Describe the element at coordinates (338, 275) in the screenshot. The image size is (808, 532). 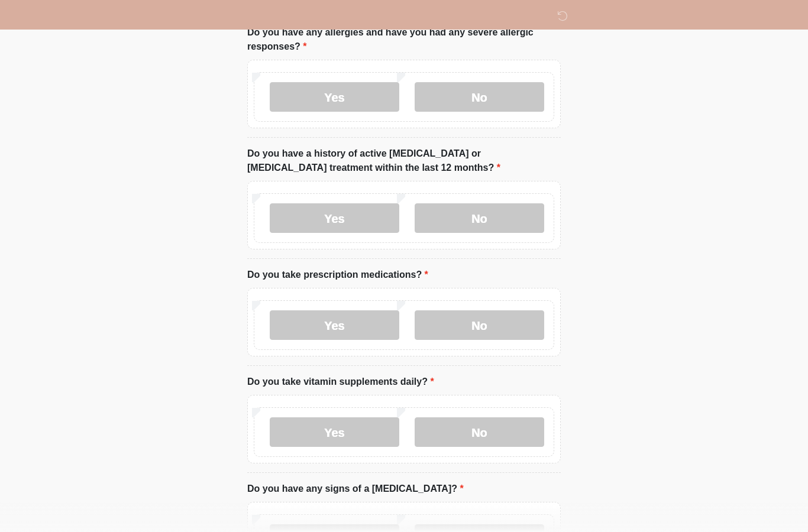
I see `label: Do you take prescription medications?` at that location.